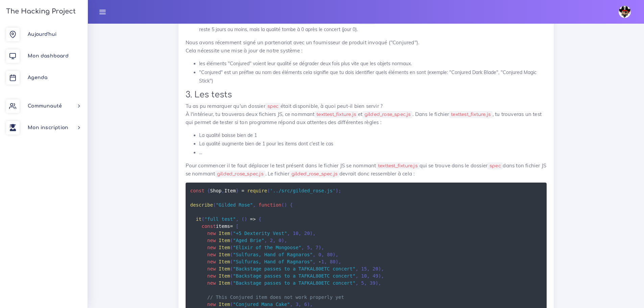 Image resolution: width=644 pixels, height=308 pixels. What do you see at coordinates (197, 191) in the screenshot?
I see `span: const` at bounding box center [197, 191].